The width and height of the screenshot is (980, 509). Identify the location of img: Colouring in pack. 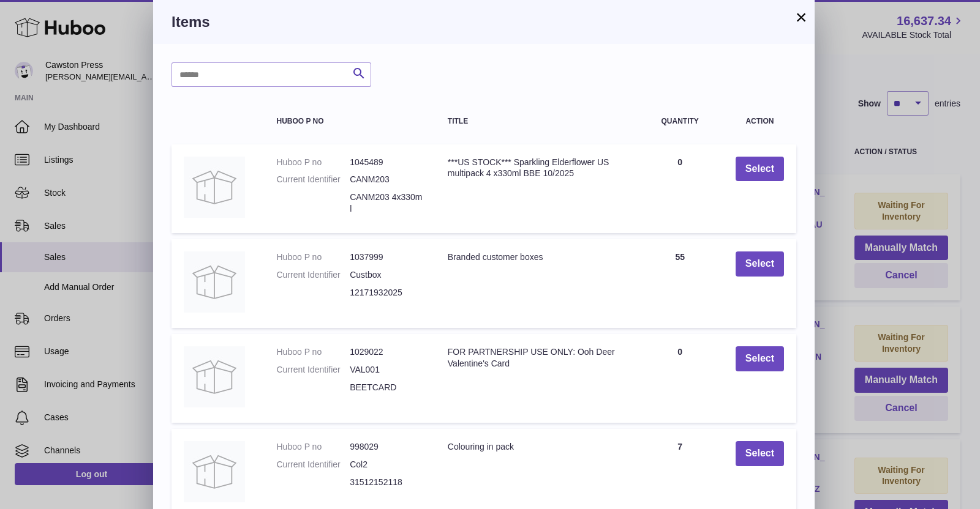
(214, 472).